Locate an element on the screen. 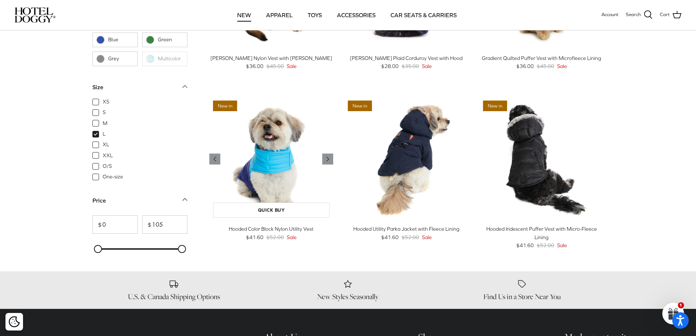 Image resolution: width=696 pixels, height=336 pixels. a: ACCESSORIES is located at coordinates (356, 15).